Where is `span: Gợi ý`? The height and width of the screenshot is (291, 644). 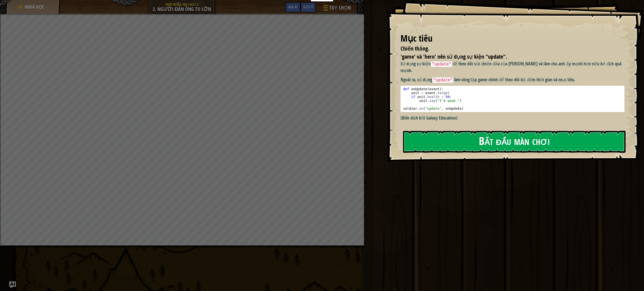 span: Gợi ý is located at coordinates (308, 7).